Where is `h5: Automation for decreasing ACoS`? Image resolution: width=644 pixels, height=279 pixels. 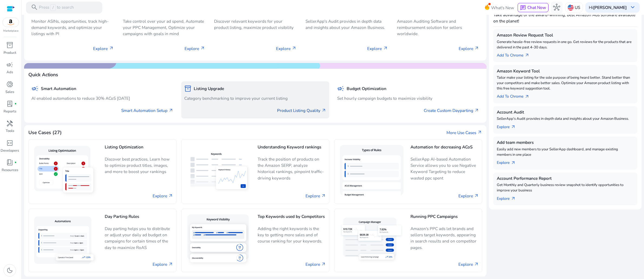
h5: Automation for decreasing ACoS is located at coordinates (445, 149).